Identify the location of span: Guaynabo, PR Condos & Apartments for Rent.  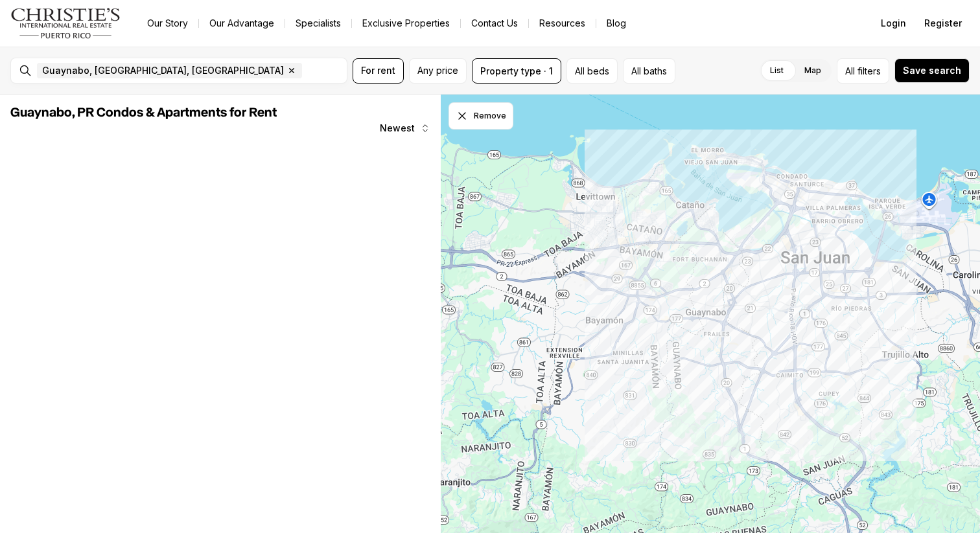
(143, 113).